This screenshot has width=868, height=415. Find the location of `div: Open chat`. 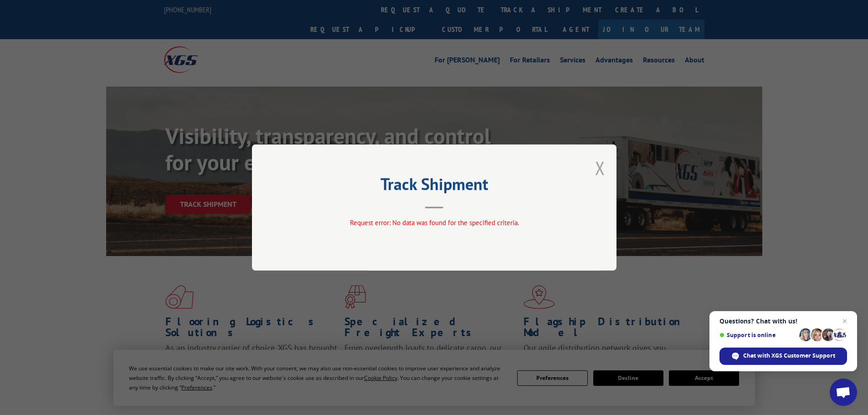

div: Open chat is located at coordinates (843, 392).